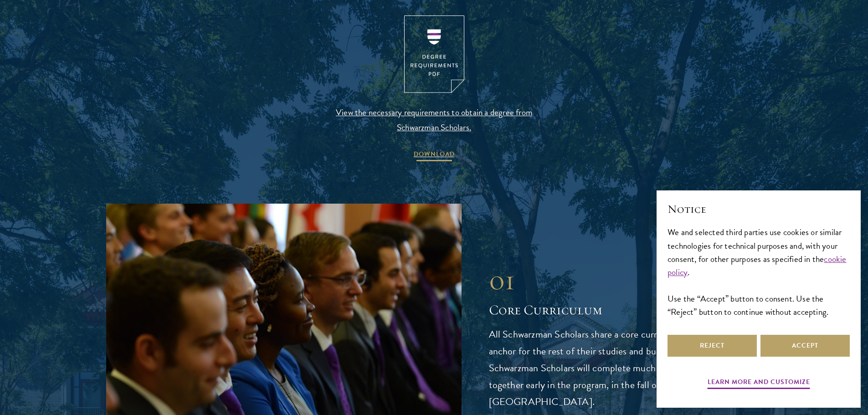 Image resolution: width=868 pixels, height=415 pixels. What do you see at coordinates (434, 120) in the screenshot?
I see `span: View the necessary requirements to obtain a degree from Schwarzman Scholars.` at bounding box center [434, 120].